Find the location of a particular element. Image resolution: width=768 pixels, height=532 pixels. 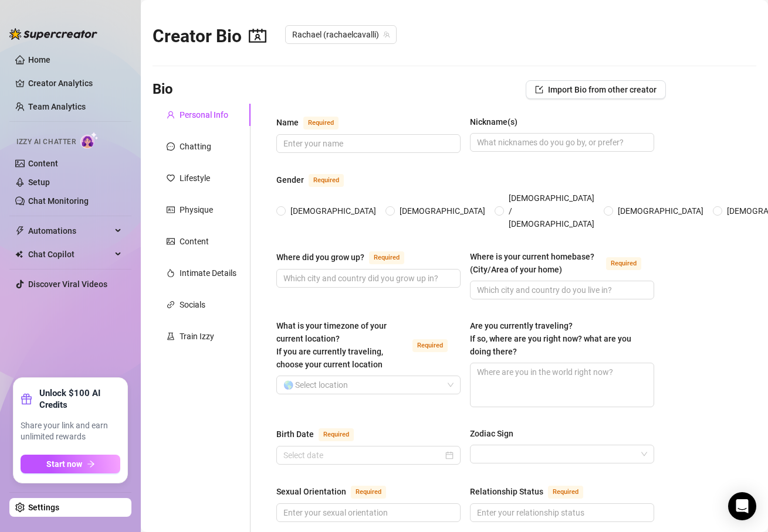

div: Name is located at coordinates (287, 123).